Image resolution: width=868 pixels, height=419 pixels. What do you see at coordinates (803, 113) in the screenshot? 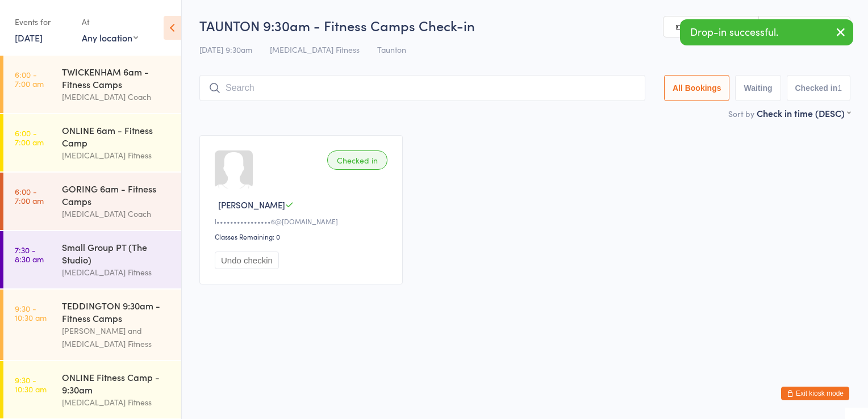
I see `div: Check in time (DESC)` at bounding box center [803, 113].